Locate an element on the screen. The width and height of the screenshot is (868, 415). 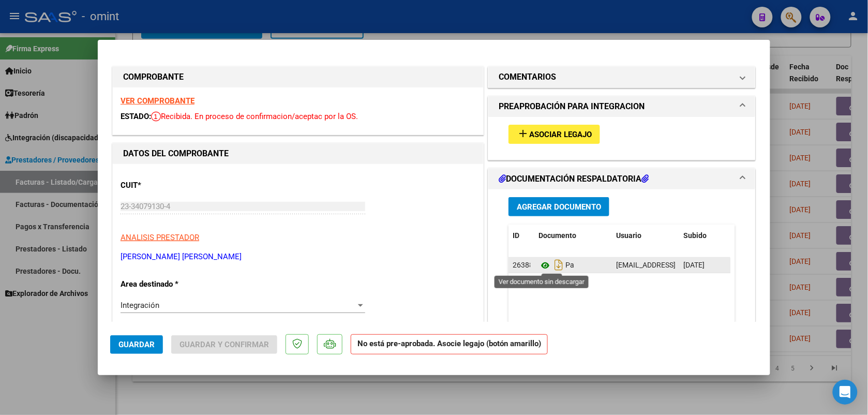
div: DOCUMENTACIÓN RESPALDATORIA is located at coordinates (622, 297).